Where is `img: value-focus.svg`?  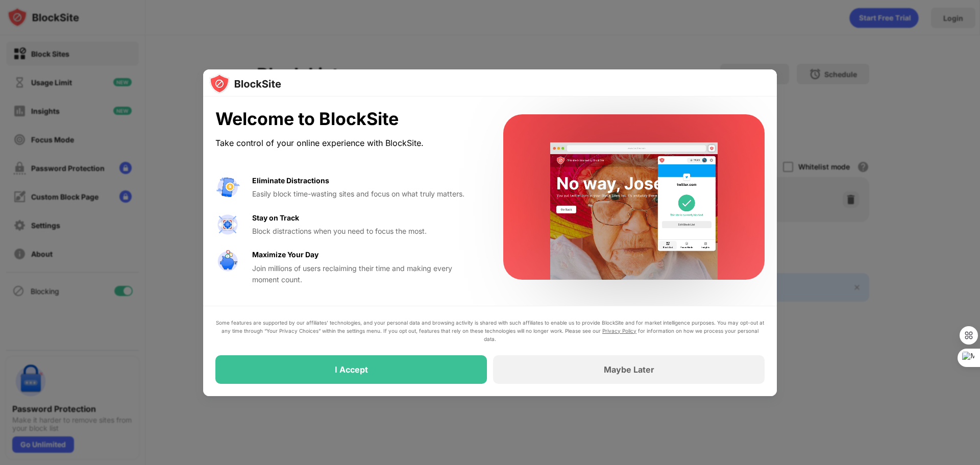
img: value-focus.svg is located at coordinates (227, 225).